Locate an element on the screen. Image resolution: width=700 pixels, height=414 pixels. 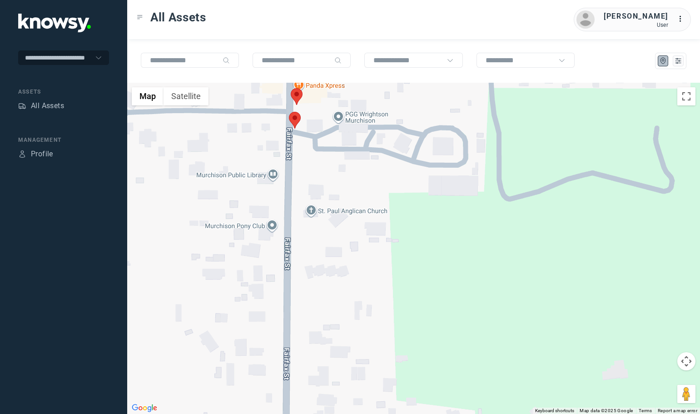
a: ProfileProfile is located at coordinates (35, 154).